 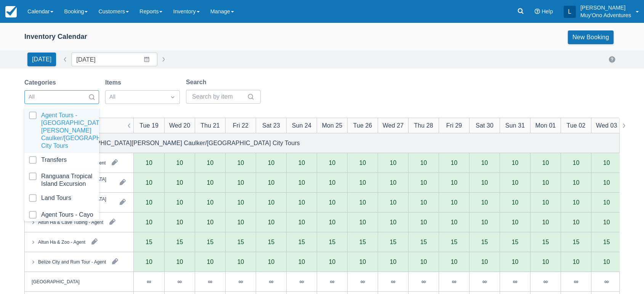 I want to click on p: Muy'Ono Adventures, so click(x=605, y=15).